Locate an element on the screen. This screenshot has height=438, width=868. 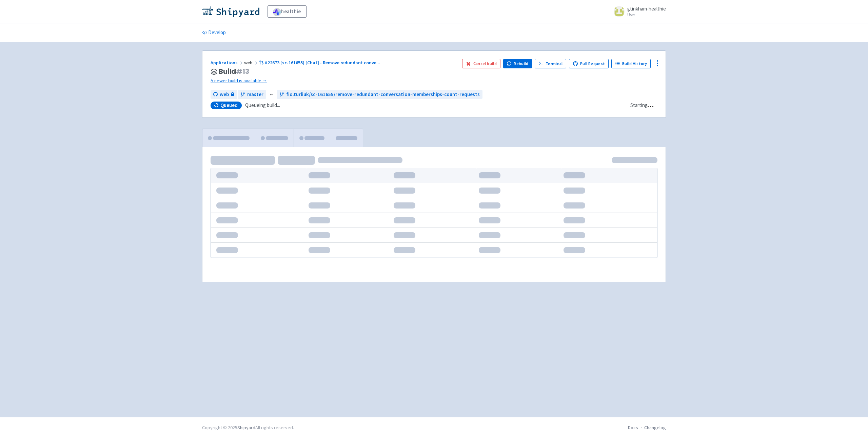
span: Build is located at coordinates (234, 71).